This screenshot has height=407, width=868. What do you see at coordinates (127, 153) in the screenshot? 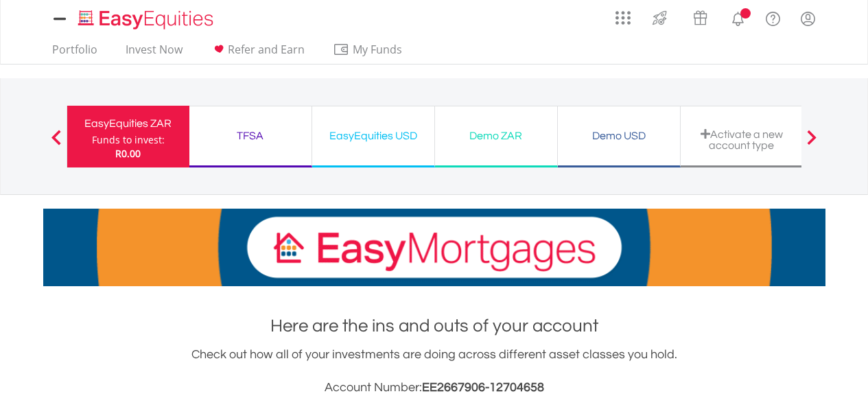
I see `span: R0.00` at bounding box center [127, 153].